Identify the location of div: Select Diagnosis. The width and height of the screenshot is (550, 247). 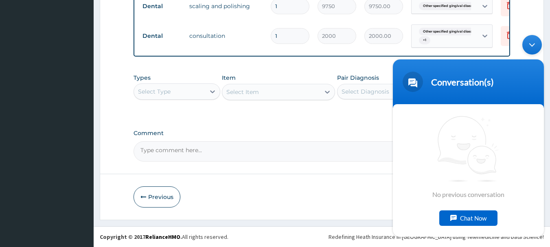
(365, 92).